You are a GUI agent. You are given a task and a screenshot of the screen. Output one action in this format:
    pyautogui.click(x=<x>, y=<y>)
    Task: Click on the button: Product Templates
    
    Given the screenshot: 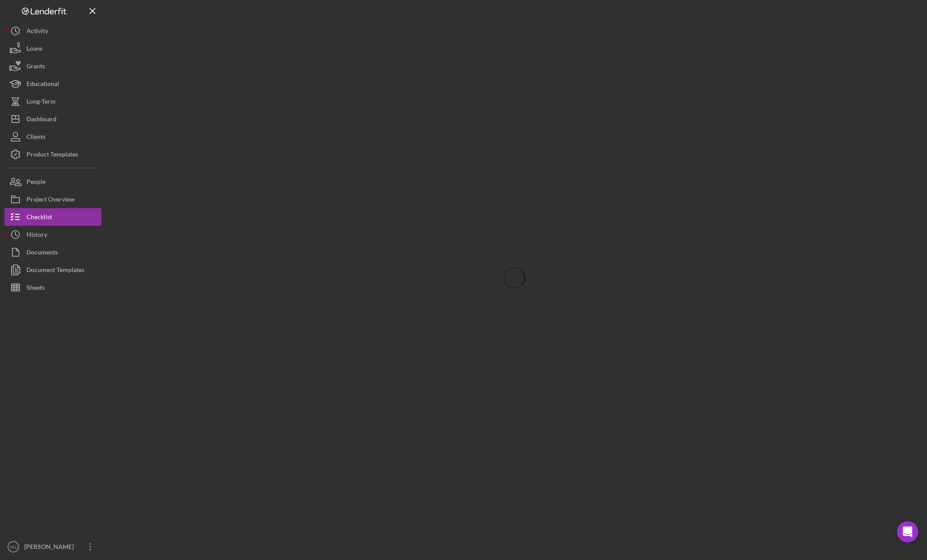 What is the action you would take?
    pyautogui.click(x=53, y=154)
    